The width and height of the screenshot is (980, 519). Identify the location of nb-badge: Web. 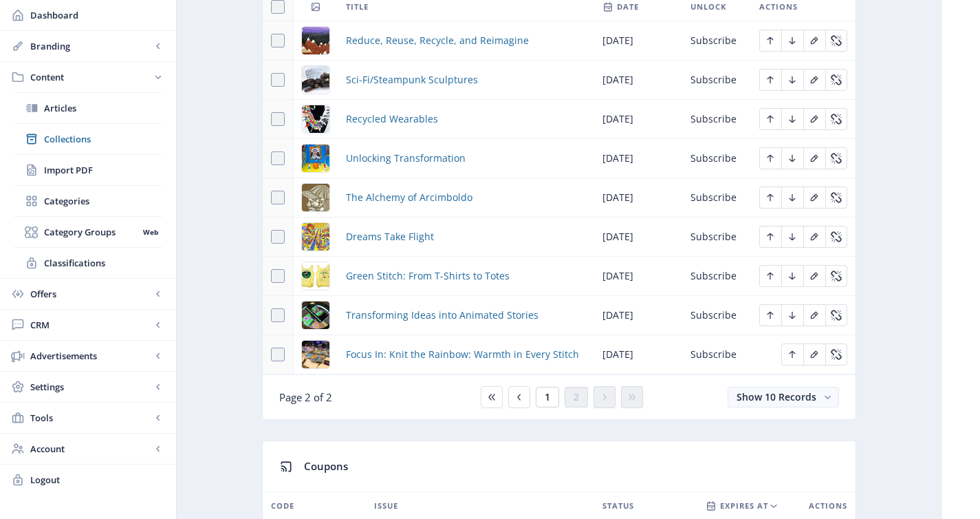
(150, 232).